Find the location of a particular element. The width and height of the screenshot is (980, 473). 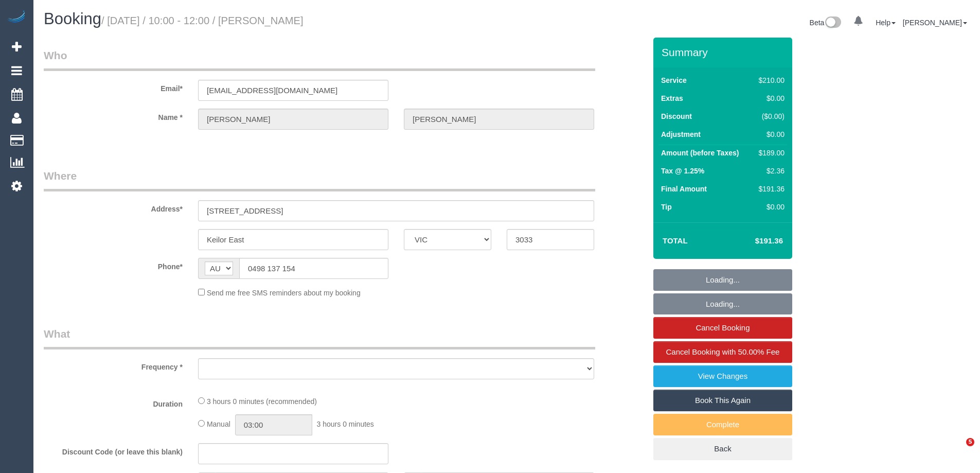

span: Booking is located at coordinates (73, 19).